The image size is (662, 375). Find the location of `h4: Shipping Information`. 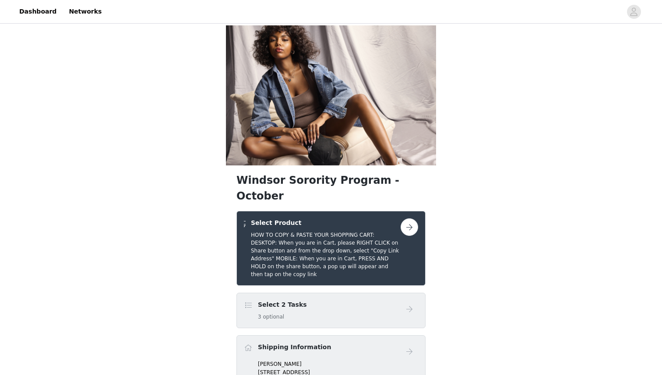

h4: Shipping Information is located at coordinates (294, 347).